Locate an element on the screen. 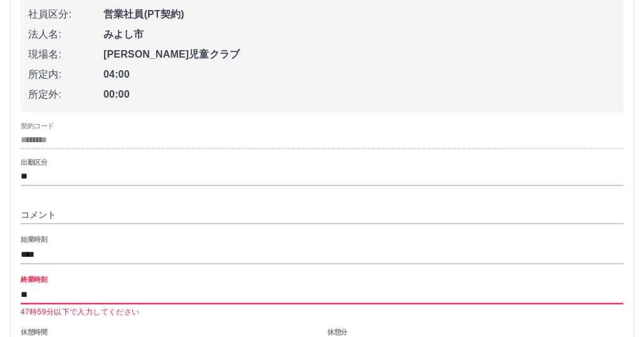 The height and width of the screenshot is (337, 644). span: 所定外: is located at coordinates (66, 94).